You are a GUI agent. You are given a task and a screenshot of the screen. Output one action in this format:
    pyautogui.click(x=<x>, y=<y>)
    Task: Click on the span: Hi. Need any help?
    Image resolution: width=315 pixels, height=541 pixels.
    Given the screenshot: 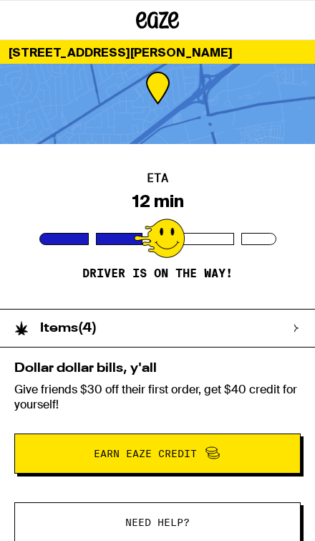 What is the action you would take?
    pyautogui.click(x=64, y=17)
    